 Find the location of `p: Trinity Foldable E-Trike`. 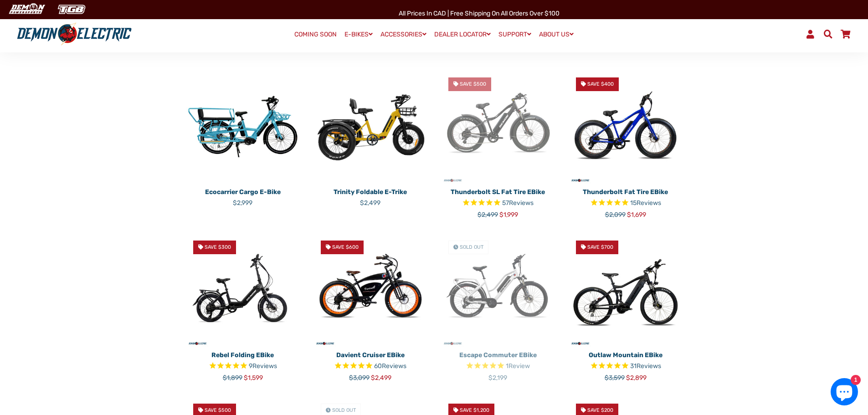

p: Trinity Foldable E-Trike is located at coordinates (371, 192).